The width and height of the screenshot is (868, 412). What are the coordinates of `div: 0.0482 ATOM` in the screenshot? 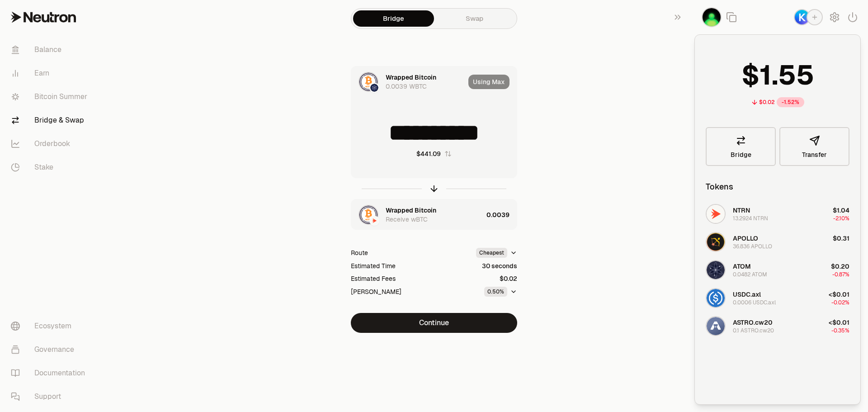 It's located at (750, 274).